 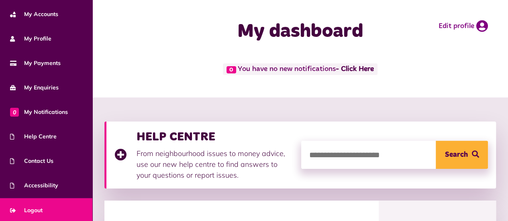 What do you see at coordinates (35, 63) in the screenshot?
I see `span: My Payments` at bounding box center [35, 63].